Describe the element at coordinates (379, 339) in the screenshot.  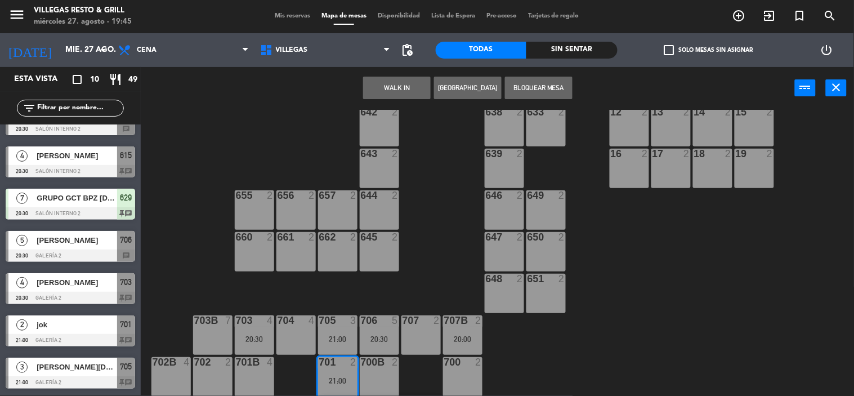
I see `div: 20:30` at that location.